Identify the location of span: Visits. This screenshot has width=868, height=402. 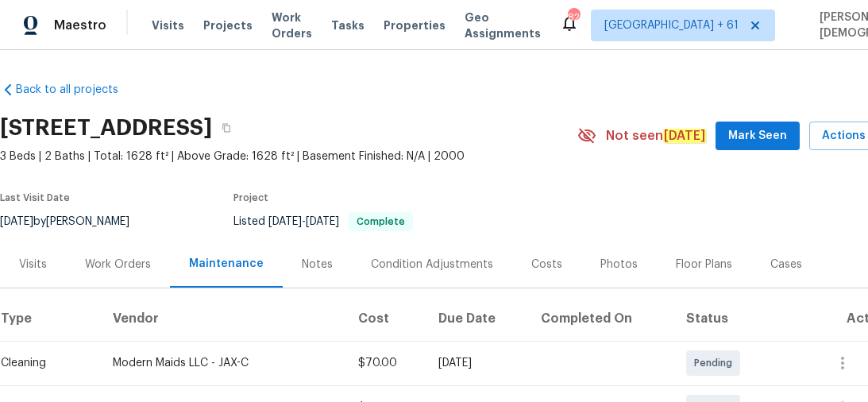
(167, 26).